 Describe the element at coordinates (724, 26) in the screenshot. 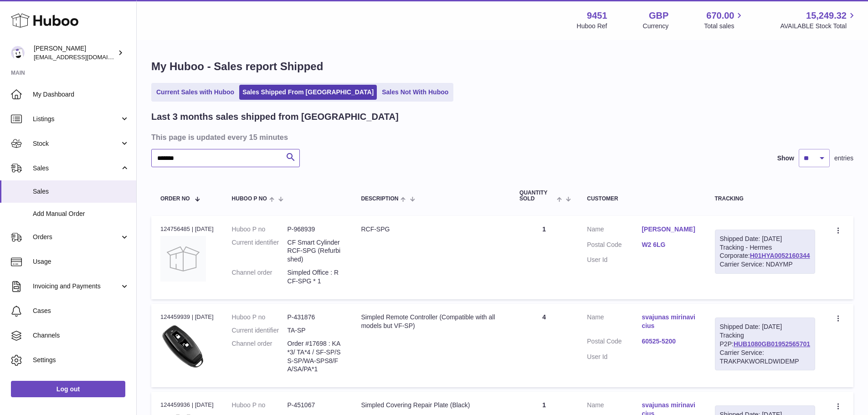

I see `span: Total sales` at that location.